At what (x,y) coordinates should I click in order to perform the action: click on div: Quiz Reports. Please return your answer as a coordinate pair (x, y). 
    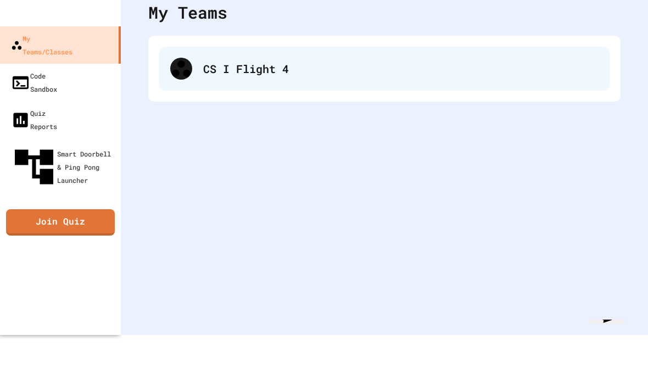
    Looking at the image, I should click on (34, 120).